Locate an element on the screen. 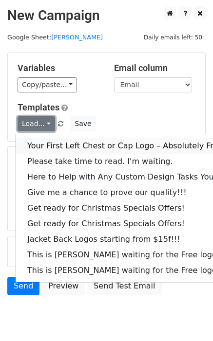 The height and width of the screenshot is (341, 213). small: Google Sheet: is located at coordinates (55, 37).